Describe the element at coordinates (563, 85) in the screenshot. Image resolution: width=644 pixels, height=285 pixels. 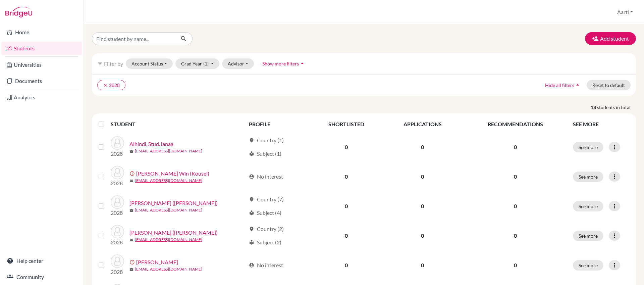
I see `button: Hide all filtersarrow_drop_up` at that location.